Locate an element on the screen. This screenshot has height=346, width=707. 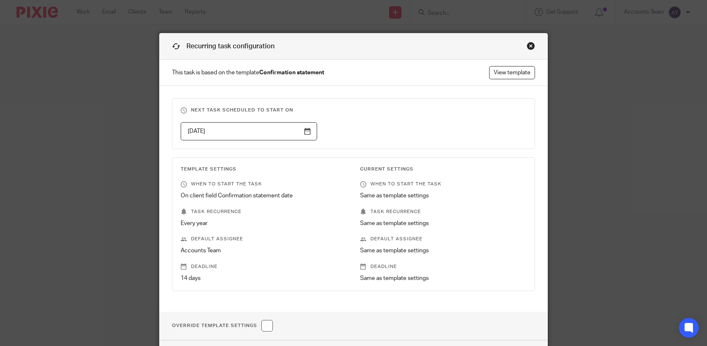
p: On client field Confirmation statement date is located at coordinates (264, 196).